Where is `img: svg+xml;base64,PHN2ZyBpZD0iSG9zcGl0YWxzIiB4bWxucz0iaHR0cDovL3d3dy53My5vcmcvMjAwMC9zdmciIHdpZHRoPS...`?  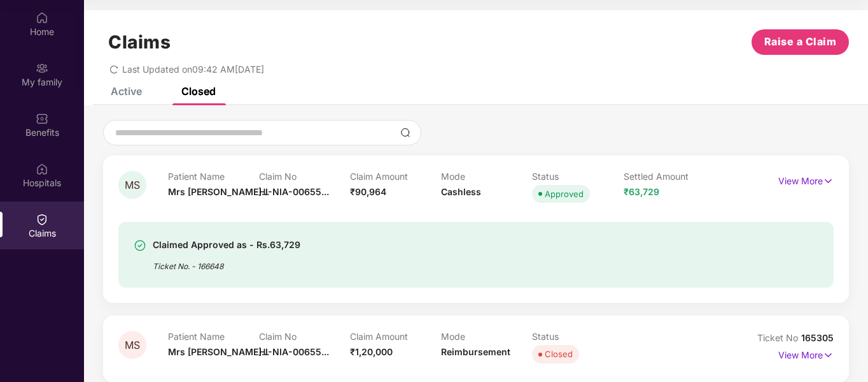 img: svg+xml;base64,PHN2ZyBpZD0iSG9zcGl0YWxzIiB4bWxucz0iaHR0cDovL3d3dy53My5vcmcvMjAwMC9zdmciIHdpZHRoPS... is located at coordinates (42, 169).